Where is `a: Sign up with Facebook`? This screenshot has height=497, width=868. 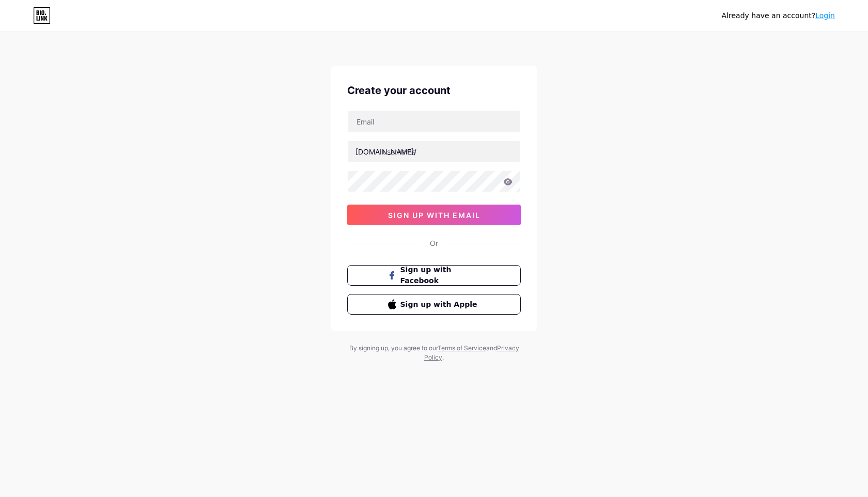
a: Sign up with Facebook is located at coordinates (434, 275).